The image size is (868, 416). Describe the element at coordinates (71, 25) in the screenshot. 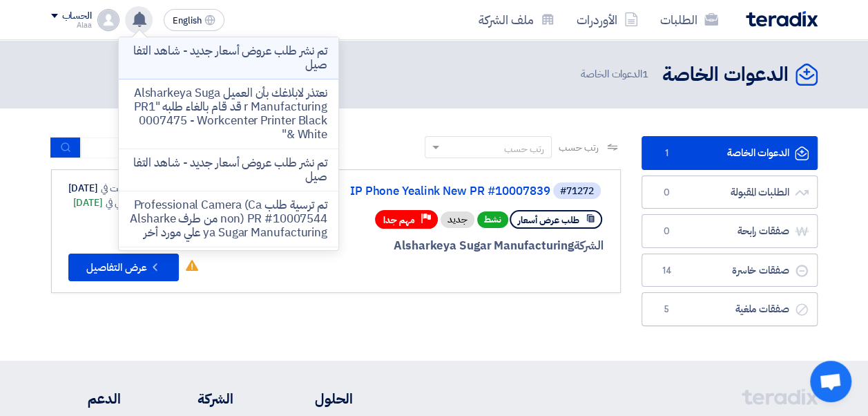

I see `div: Alaa` at that location.